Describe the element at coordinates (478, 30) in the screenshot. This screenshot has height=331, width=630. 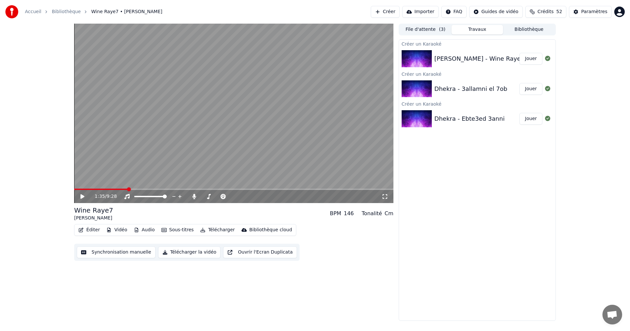
I see `button: Travaux` at that location.